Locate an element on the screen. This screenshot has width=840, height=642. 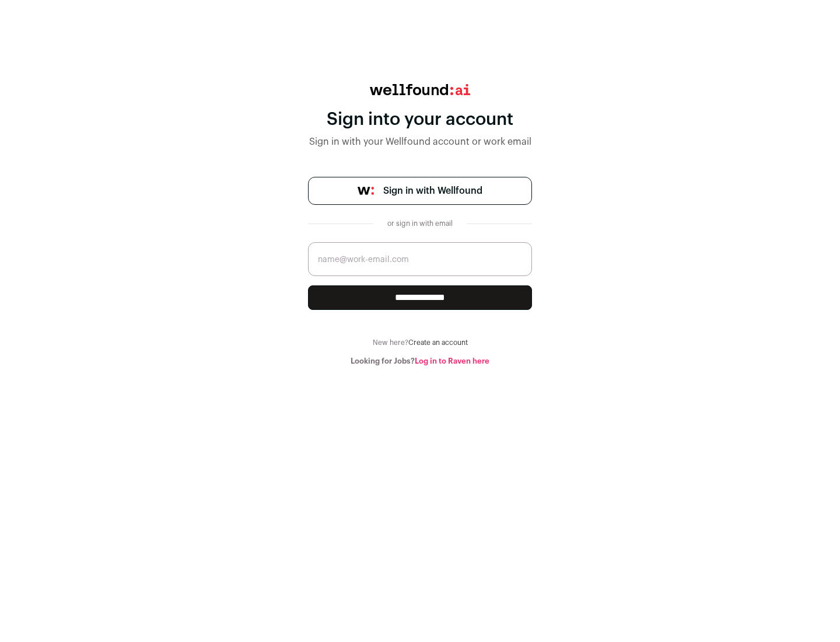
img: wellfound-symbol-flush-black-fb3c872781a75f747ccb3a119075da62bfe97bd399995f84a933054e44a575c4.png is located at coordinates (366, 191).